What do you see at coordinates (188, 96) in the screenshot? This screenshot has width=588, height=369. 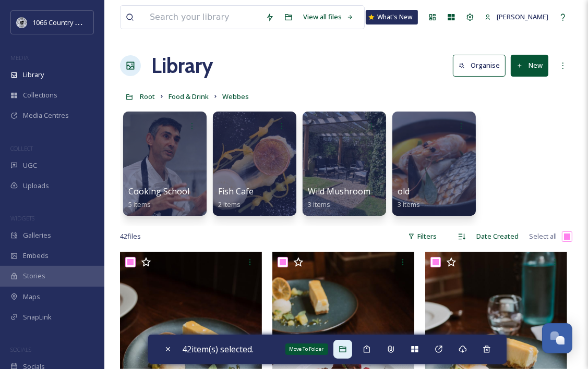 I see `span: Food & Drink` at bounding box center [188, 96].